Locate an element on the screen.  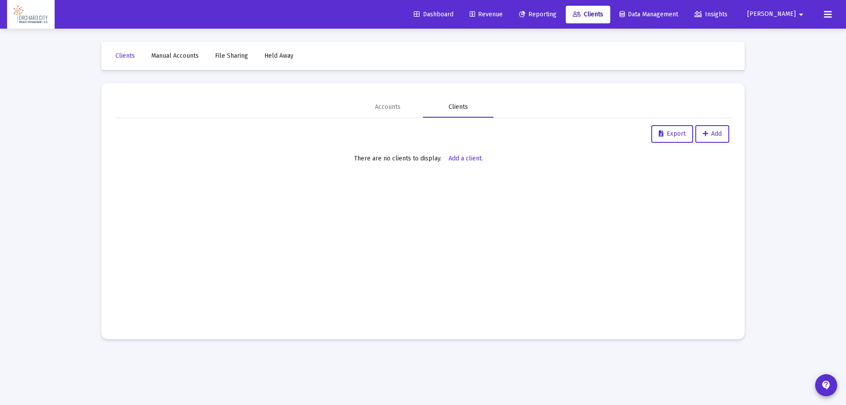
div: There are no clients to display. is located at coordinates (423, 238).